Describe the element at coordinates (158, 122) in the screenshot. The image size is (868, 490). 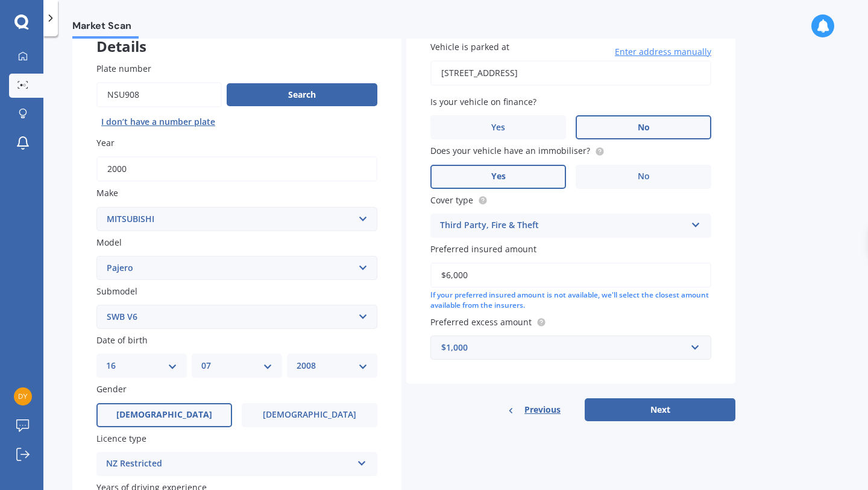
I see `button: I don’t have a number plate` at that location.